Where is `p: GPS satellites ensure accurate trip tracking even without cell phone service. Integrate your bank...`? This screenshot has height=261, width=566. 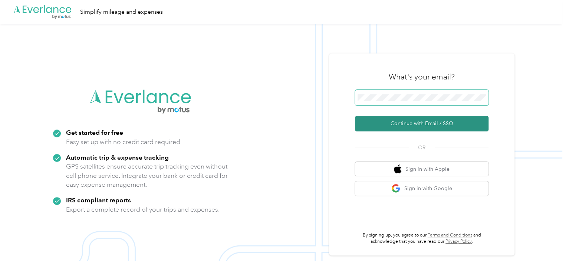
p: GPS satellites ensure accurate trip tracking even without cell phone service. Integrate your bank... is located at coordinates (147, 175).